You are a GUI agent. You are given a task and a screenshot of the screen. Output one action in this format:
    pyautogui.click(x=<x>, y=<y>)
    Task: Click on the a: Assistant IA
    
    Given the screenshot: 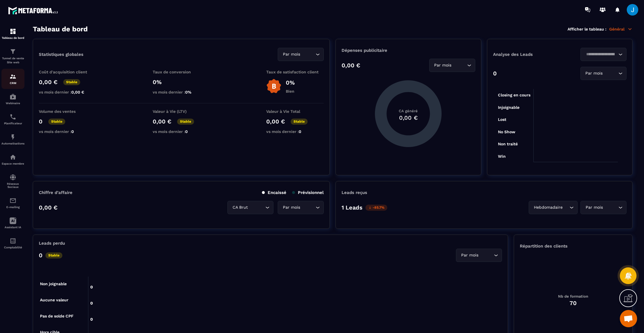 What is the action you would take?
    pyautogui.click(x=13, y=223)
    